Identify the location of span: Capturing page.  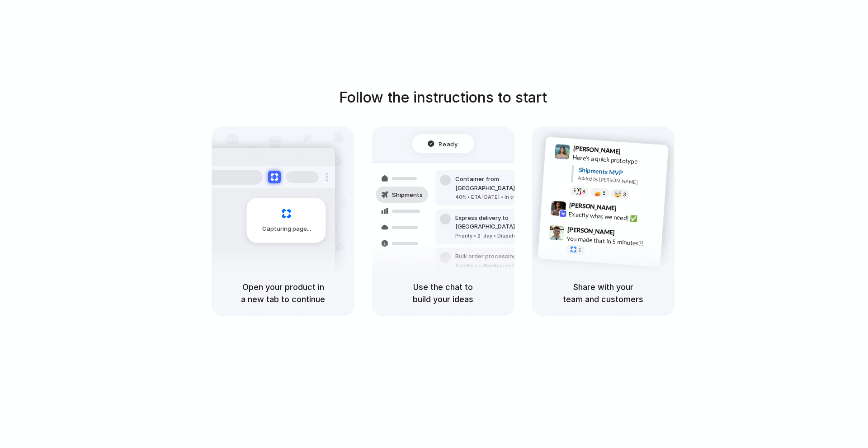
(287, 229).